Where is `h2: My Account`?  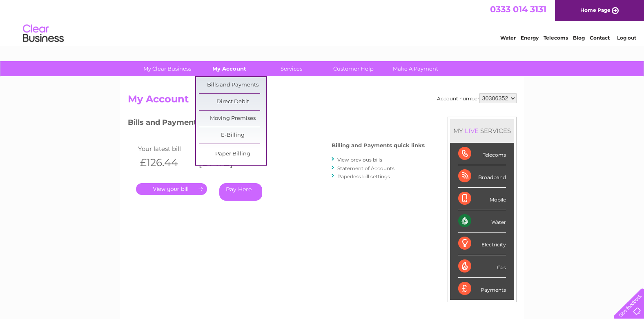
h2: My Account is located at coordinates (322, 101).